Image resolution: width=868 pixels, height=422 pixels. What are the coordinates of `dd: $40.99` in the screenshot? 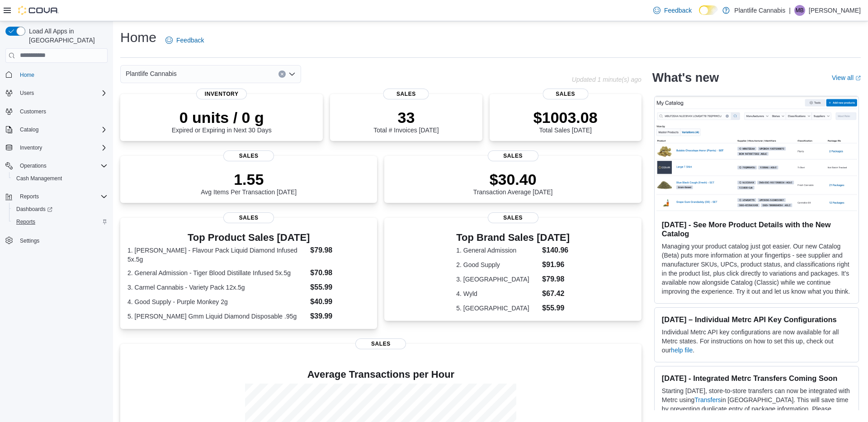 It's located at (340, 302).